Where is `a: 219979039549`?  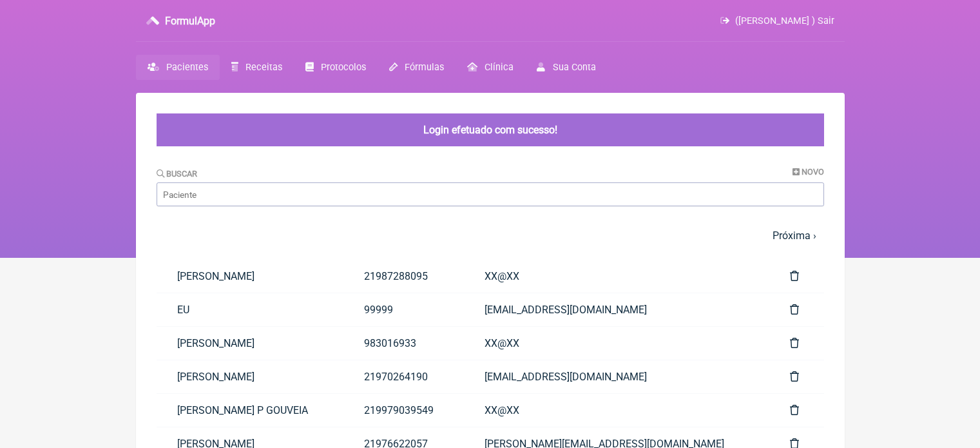 a: 219979039549 is located at coordinates (403, 410).